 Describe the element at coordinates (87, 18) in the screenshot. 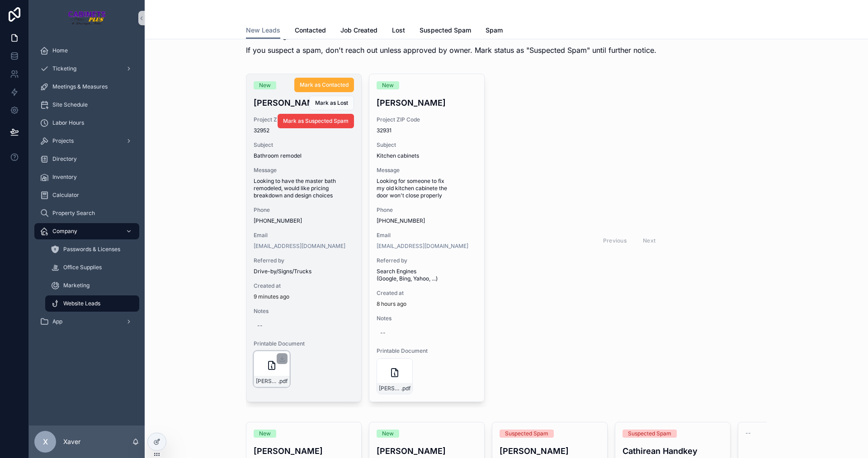

I see `img: App logo` at that location.